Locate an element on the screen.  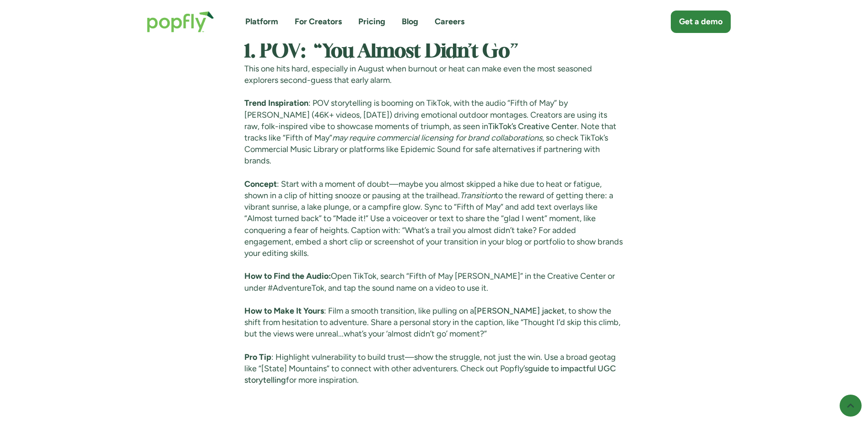
strong: Concept is located at coordinates (261, 184).